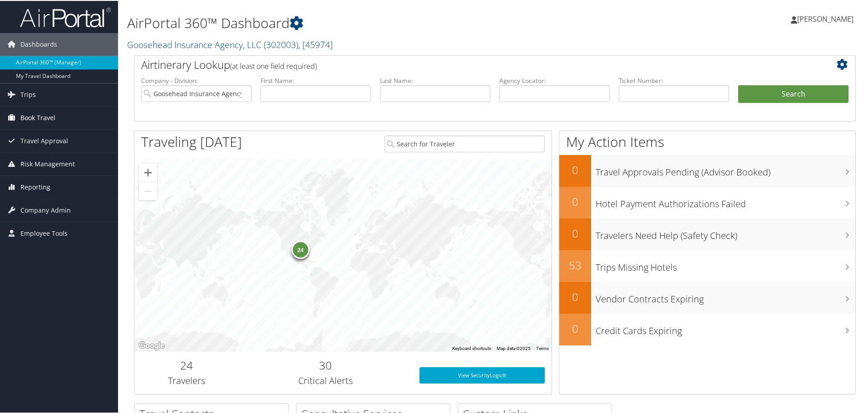 This screenshot has width=868, height=413. I want to click on label: Ticket Number:, so click(674, 80).